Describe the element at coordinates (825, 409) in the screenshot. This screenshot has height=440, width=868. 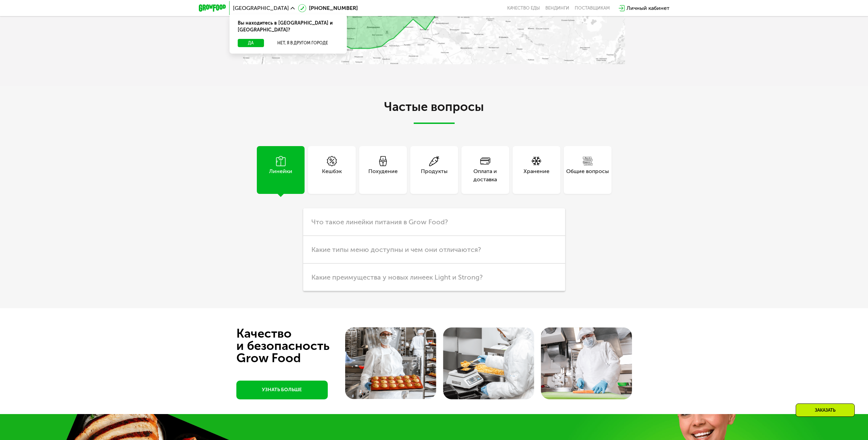
I see `div: Заказать` at that location.